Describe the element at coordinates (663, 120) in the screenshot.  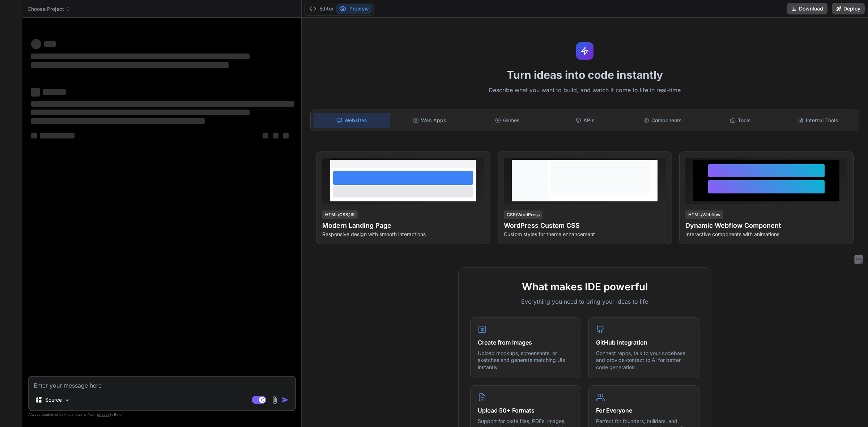
I see `div: Components` at that location.